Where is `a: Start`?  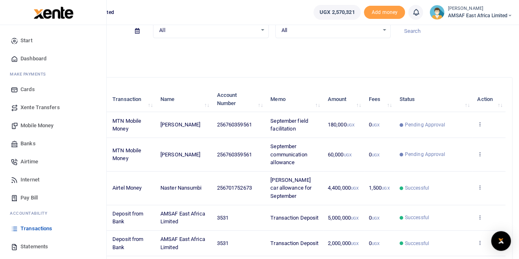 a: Start is located at coordinates (53, 41).